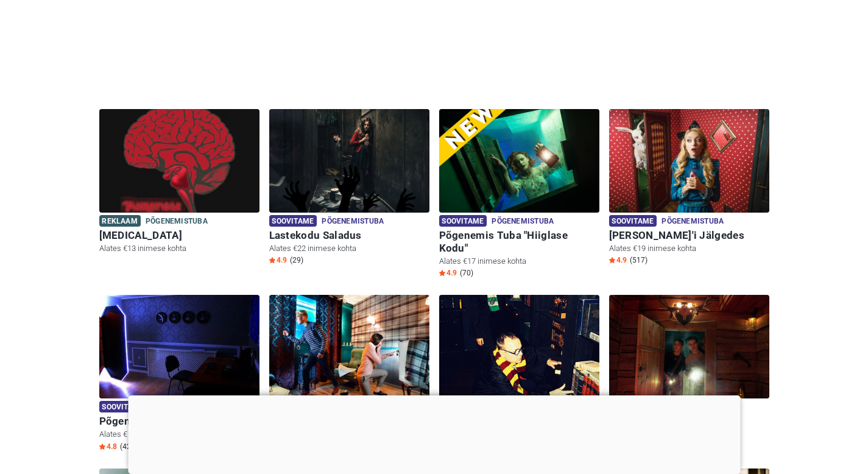  I want to click on a: Põgenemine Pangast Soovitame Põgenemistuba Põgenemine Pangast Alates €14 inimese kohta Star4.8 (420), so click(179, 374).